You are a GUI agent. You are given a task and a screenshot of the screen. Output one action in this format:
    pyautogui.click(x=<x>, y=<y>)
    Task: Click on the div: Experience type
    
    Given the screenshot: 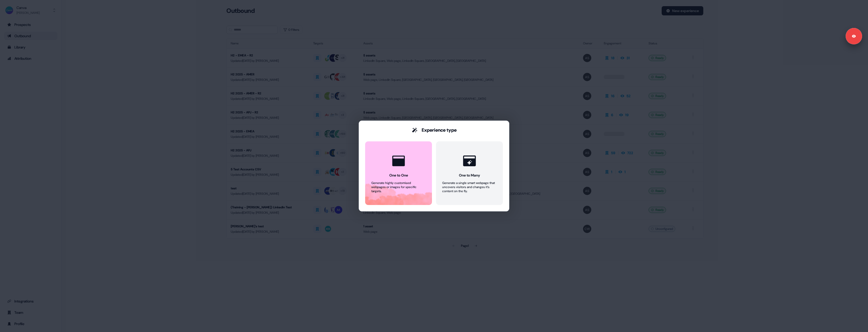 What is the action you would take?
    pyautogui.click(x=439, y=130)
    